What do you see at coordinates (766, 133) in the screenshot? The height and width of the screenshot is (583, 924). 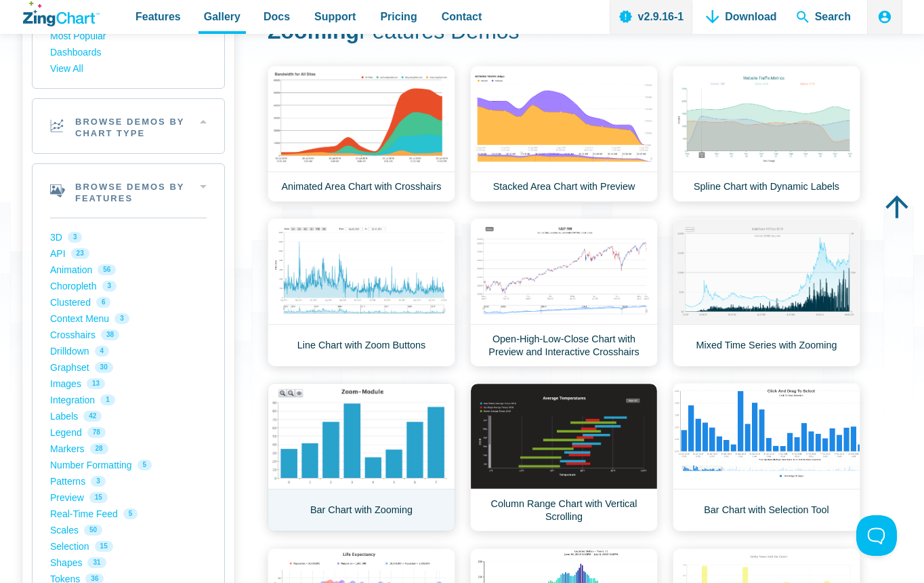 I see `a: Spline Chart with Dynamic Labels` at bounding box center [766, 133].